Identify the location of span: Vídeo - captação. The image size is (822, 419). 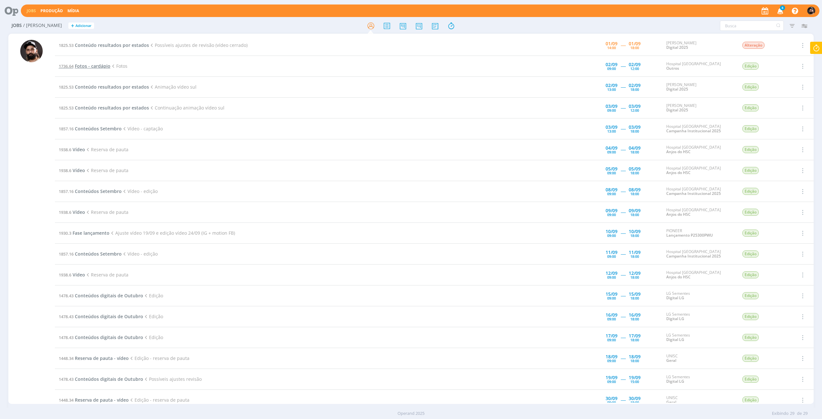
(142, 128).